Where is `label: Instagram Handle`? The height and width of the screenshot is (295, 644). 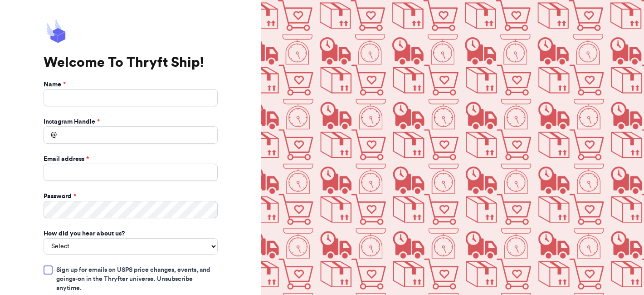 label: Instagram Handle is located at coordinates (71, 121).